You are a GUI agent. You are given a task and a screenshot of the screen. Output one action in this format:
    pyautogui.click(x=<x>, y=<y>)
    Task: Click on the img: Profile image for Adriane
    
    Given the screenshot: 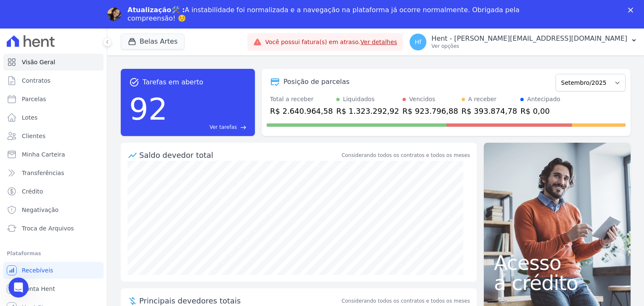 What is the action you would take?
    pyautogui.click(x=114, y=14)
    